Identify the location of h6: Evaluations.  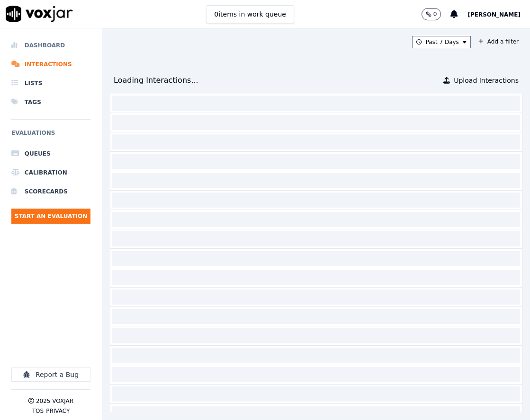
(51, 136).